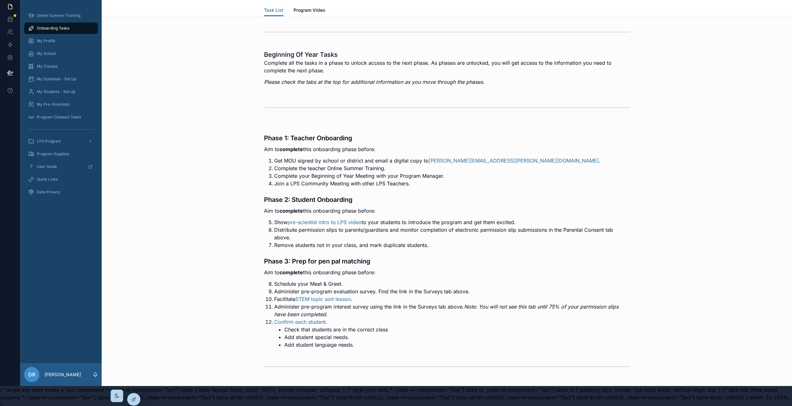 This screenshot has width=792, height=406. What do you see at coordinates (53, 28) in the screenshot?
I see `span: Onboarding Tasks` at bounding box center [53, 28].